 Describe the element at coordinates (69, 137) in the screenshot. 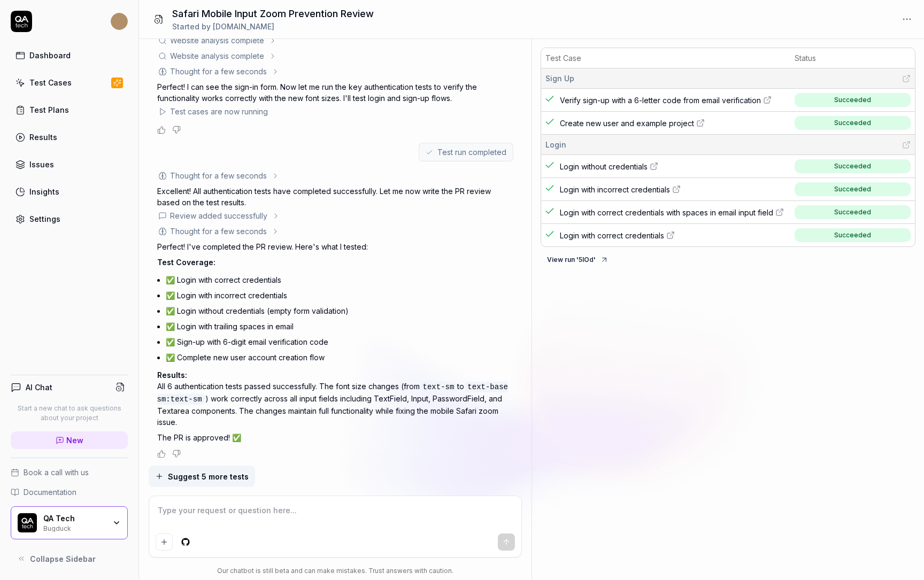

I see `a: Results` at that location.